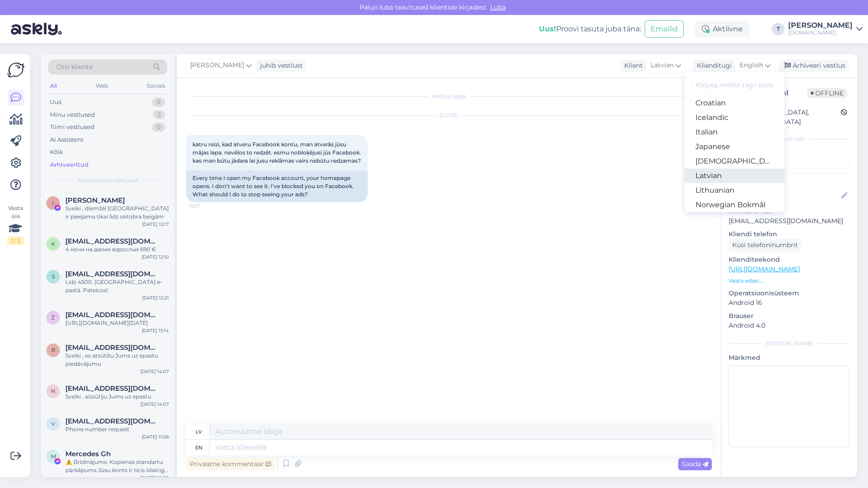 The width and height of the screenshot is (868, 488). I want to click on a: Croatian, so click(734, 103).